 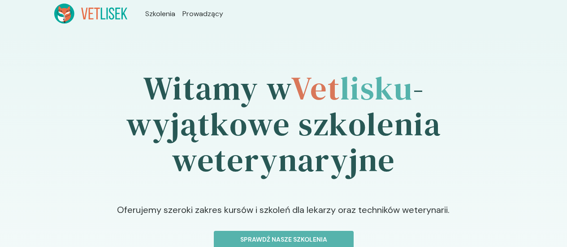 What do you see at coordinates (202, 14) in the screenshot?
I see `a: Prowadzący` at bounding box center [202, 14].